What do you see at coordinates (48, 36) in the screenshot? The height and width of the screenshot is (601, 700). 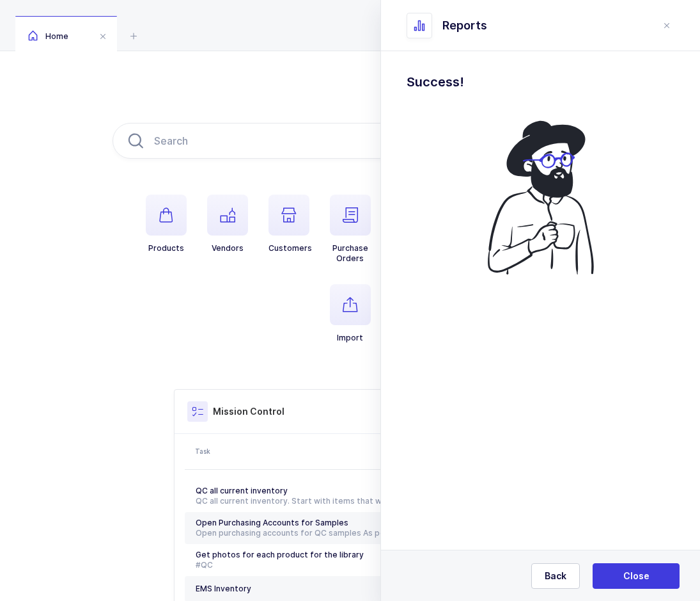 I see `span: Home` at bounding box center [48, 36].